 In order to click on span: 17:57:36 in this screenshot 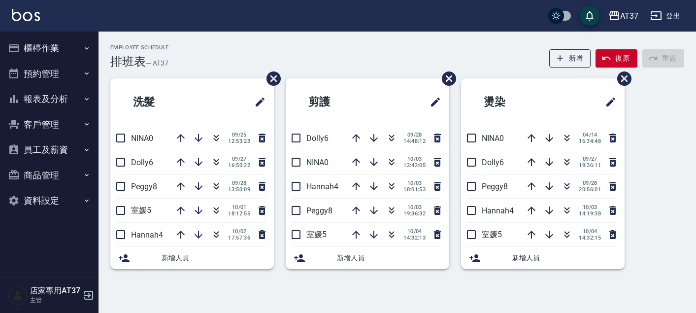, I will do `click(239, 237)`.